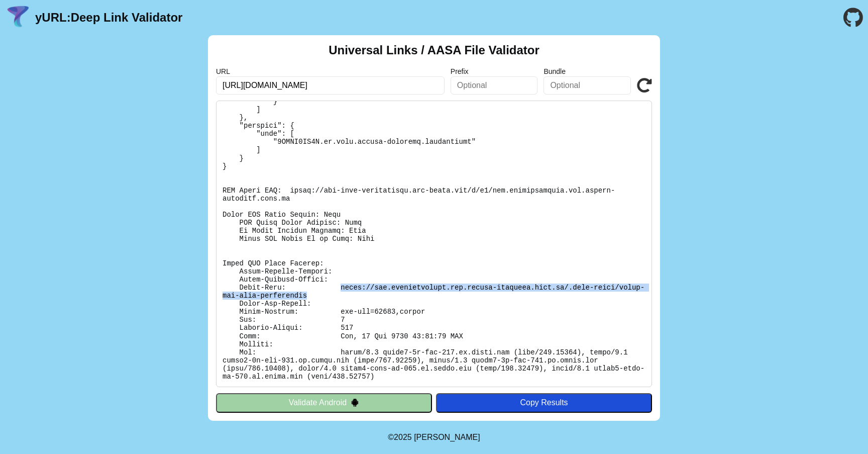  Describe the element at coordinates (324, 402) in the screenshot. I see `button: Validate Android` at that location.